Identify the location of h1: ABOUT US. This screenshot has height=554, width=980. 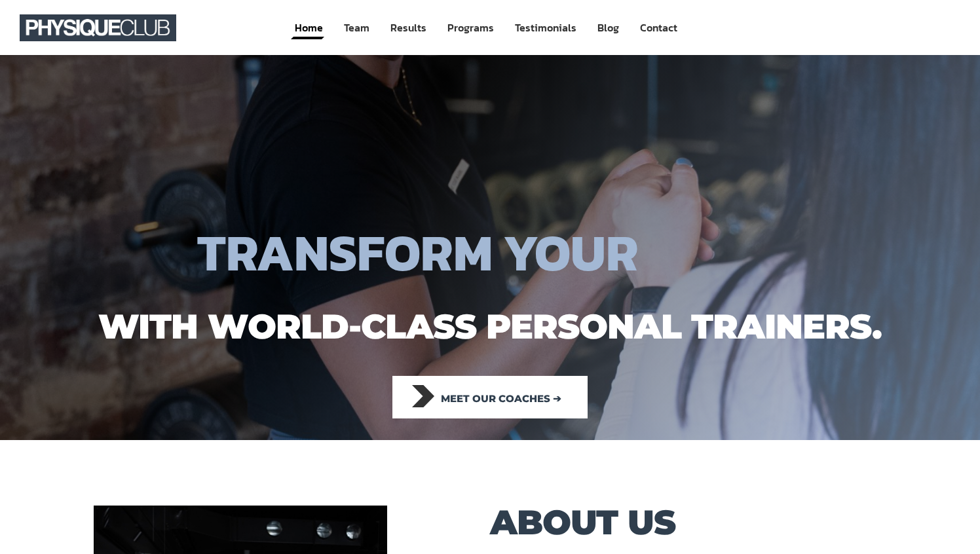
(634, 523).